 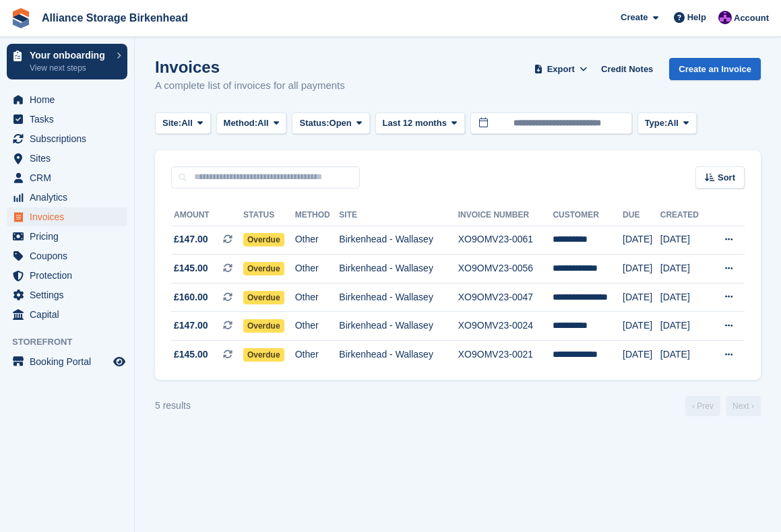 What do you see at coordinates (715, 69) in the screenshot?
I see `a: Create an Invoice` at bounding box center [715, 69].